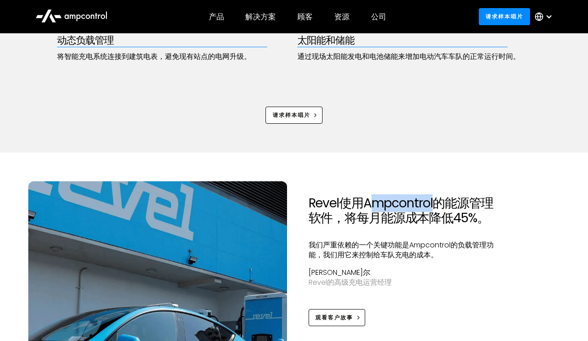  Describe the element at coordinates (334, 317) in the screenshot. I see `div: 观看客户故事` at that location.